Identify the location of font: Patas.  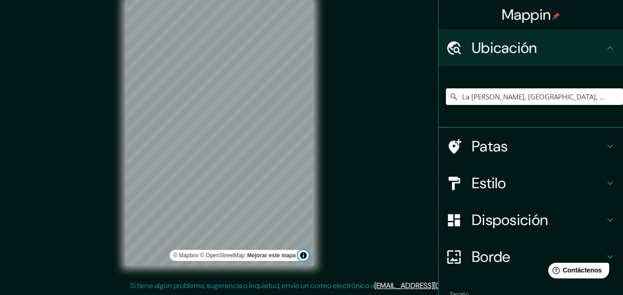
(489, 147).